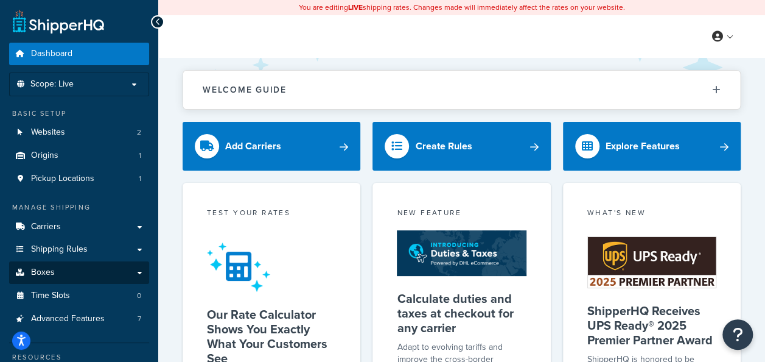 Image resolution: width=765 pixels, height=362 pixels. What do you see at coordinates (652, 146) in the screenshot?
I see `a: Explore Features` at bounding box center [652, 146].